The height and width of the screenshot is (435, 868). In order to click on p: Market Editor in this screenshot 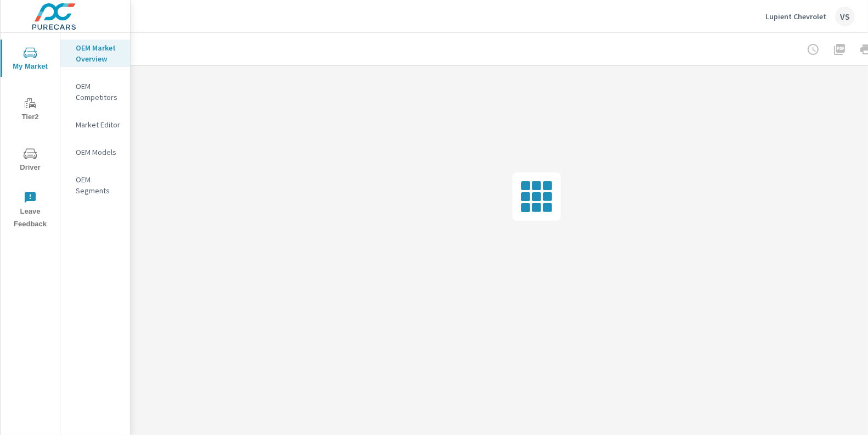, I will do `click(98, 124)`.